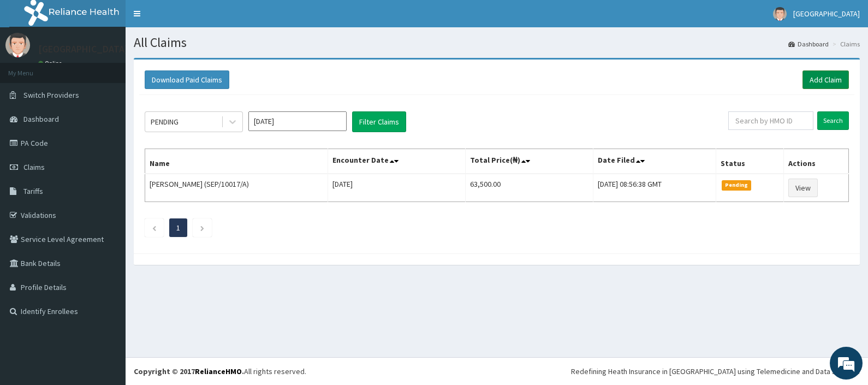  What do you see at coordinates (178, 228) in the screenshot?
I see `a: Page 1 is your current page` at bounding box center [178, 228].